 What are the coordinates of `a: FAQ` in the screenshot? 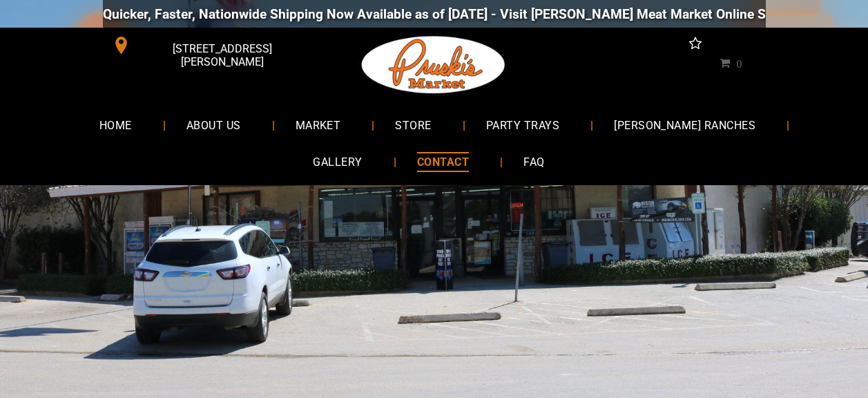 It's located at (534, 161).